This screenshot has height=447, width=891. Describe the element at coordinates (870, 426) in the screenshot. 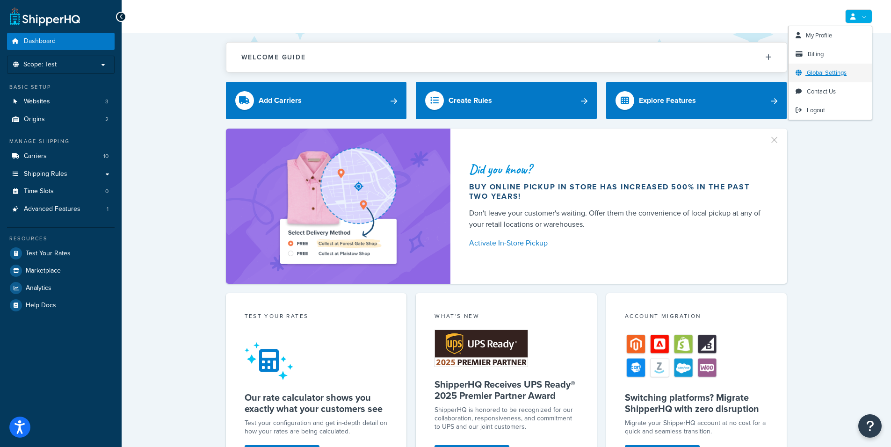

I see `button: Open Resource Center` at that location.